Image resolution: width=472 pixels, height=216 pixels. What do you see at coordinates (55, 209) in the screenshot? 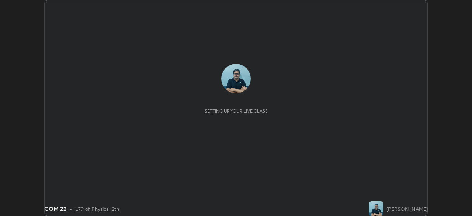
I see `div: COM 22` at bounding box center [55, 209].